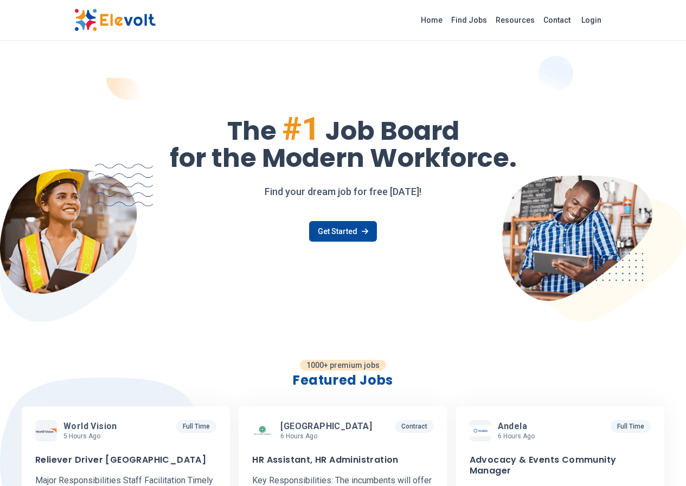 The height and width of the screenshot is (486, 686). I want to click on h3: HR Assistant, HR Administration, so click(325, 460).